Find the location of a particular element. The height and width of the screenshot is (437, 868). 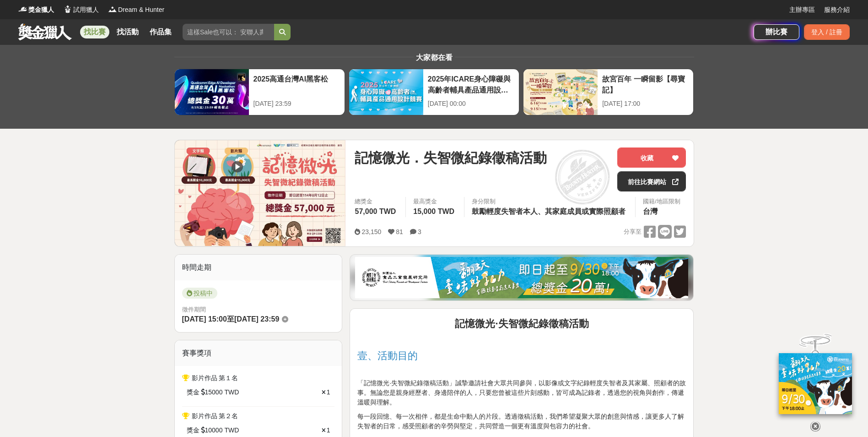

span: 「記憶微光·失智微紀錄徵稿活動」誠摯邀請社會大眾共同參與，以影像或文字紀錄輕度失智者及其家屬、照顧者的故事。無論您是親身經歷者、身邊陪伴的人，只要您曾被這些片刻感動，皆可成為記錄者，透過您的視角... is located at coordinates (522, 392).